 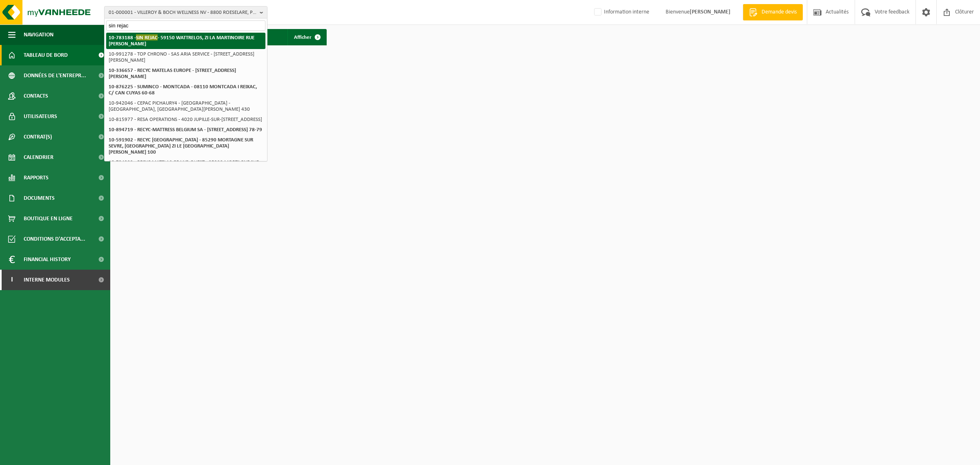 What do you see at coordinates (55, 76) in the screenshot?
I see `span: Données de l'entrepr...` at bounding box center [55, 76].